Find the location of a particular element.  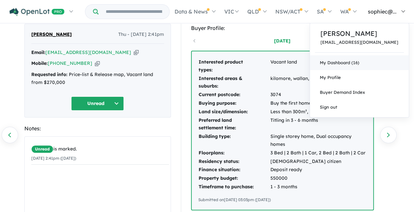

button: Unread is located at coordinates (97, 103).